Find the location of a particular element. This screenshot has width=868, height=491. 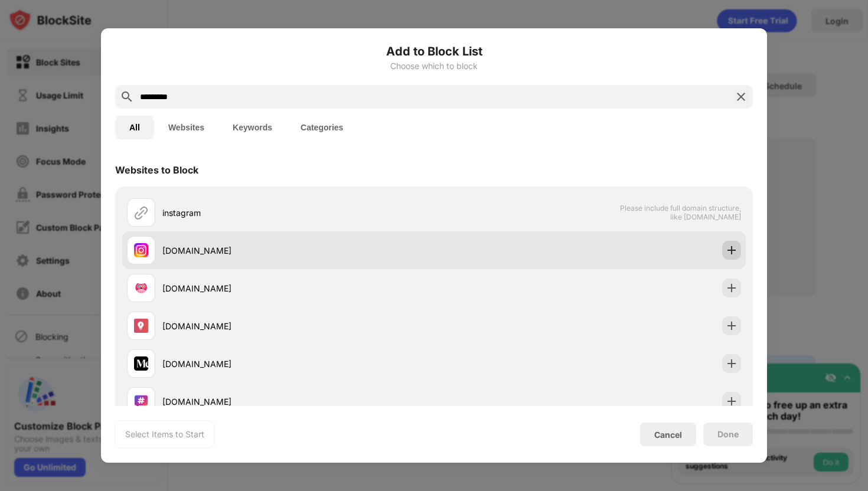

button: Websites is located at coordinates (186, 128).